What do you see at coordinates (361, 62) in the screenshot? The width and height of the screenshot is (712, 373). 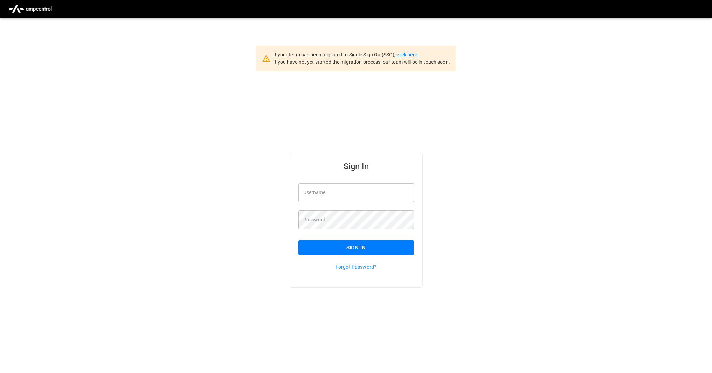 I see `span: If you have not yet started the migration process, our team will be in touch soon.` at bounding box center [361, 62].